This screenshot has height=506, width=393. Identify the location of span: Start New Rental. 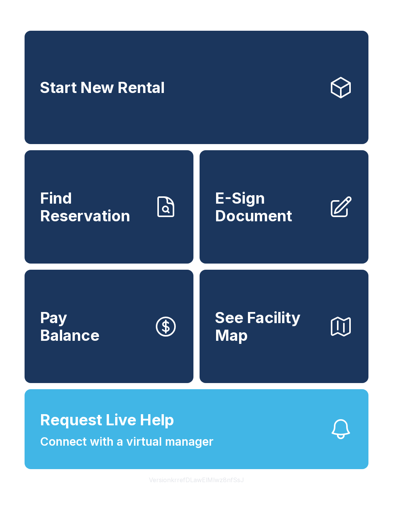
(102, 88).